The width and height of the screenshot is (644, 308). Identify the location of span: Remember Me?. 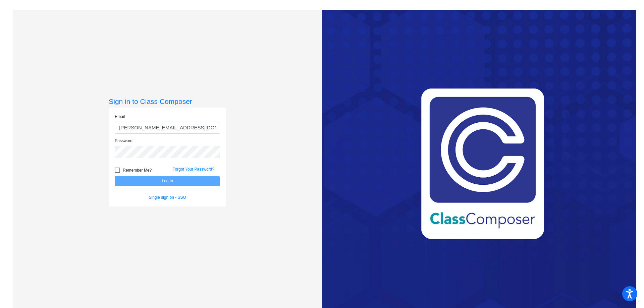
(137, 170).